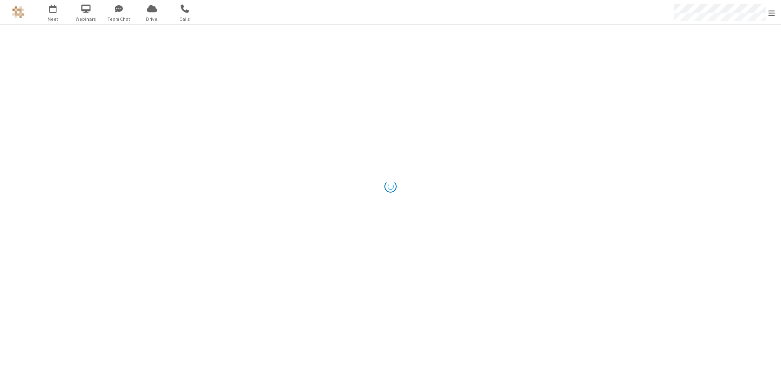 This screenshot has width=781, height=373. What do you see at coordinates (53, 19) in the screenshot?
I see `span: Meet` at bounding box center [53, 19].